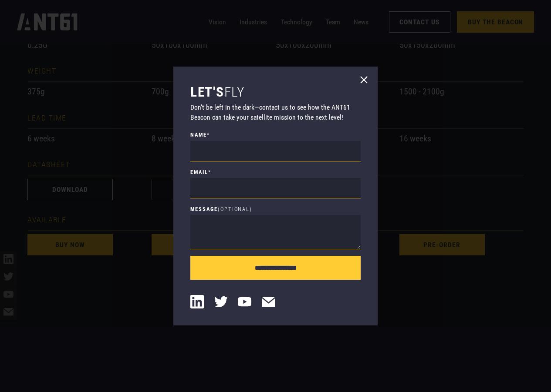 This screenshot has height=392, width=551. Describe the element at coordinates (276, 135) in the screenshot. I see `label: name` at that location.